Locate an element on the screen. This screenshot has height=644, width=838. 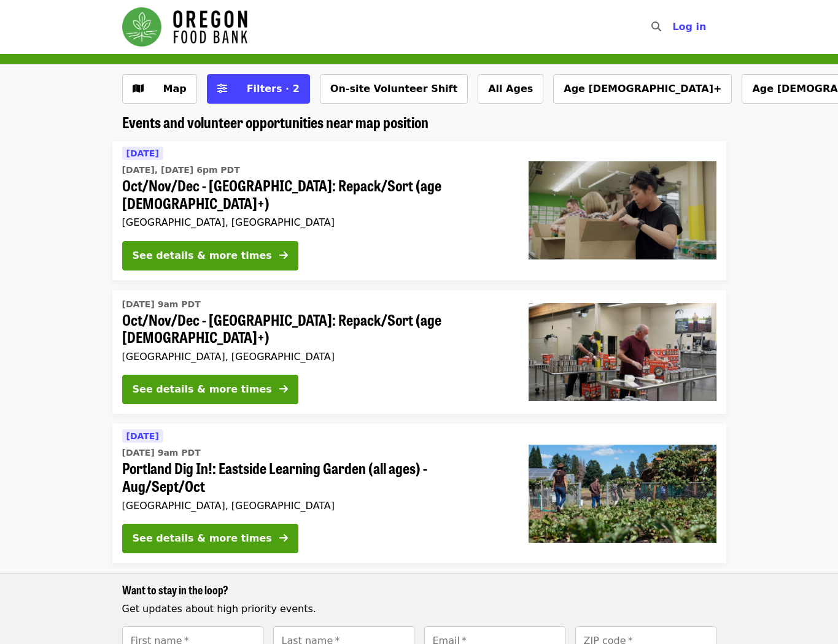
img: Oct/Nov/Dec - Portland: Repack/Sort (age 16+) organized by Oregon Food Bank is located at coordinates (622, 352).